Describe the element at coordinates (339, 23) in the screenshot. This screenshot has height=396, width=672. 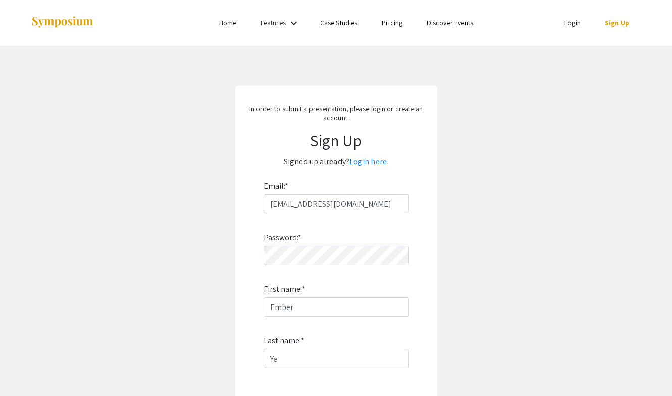
I see `a: Case Studies` at that location.